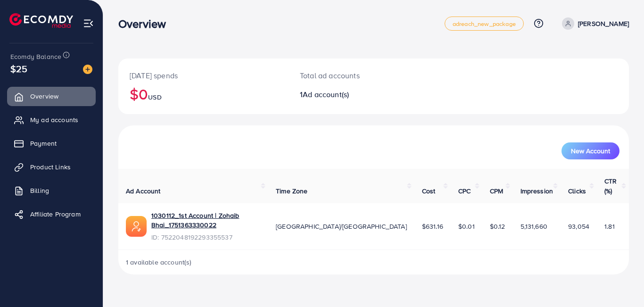  Describe the element at coordinates (292, 191) in the screenshot. I see `span: Time Zone` at that location.